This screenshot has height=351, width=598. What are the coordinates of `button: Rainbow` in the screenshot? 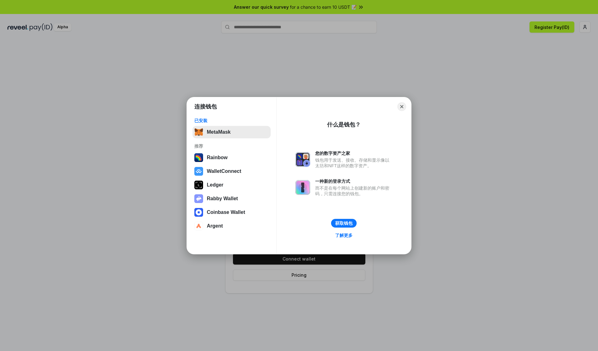 It's located at (231, 158).